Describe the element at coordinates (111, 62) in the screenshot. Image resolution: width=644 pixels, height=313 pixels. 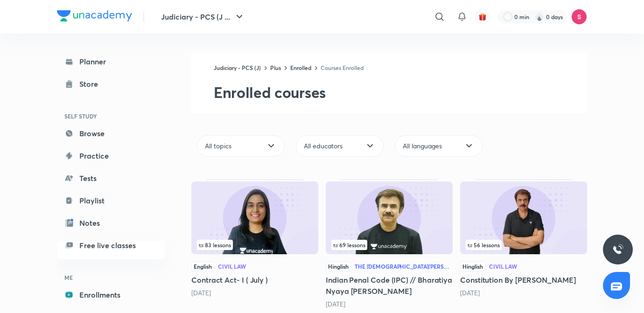
I see `a: Planner` at that location.